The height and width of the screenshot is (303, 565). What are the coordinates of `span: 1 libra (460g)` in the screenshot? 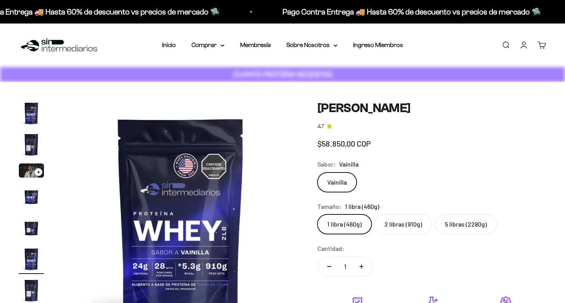 It's located at (362, 207).